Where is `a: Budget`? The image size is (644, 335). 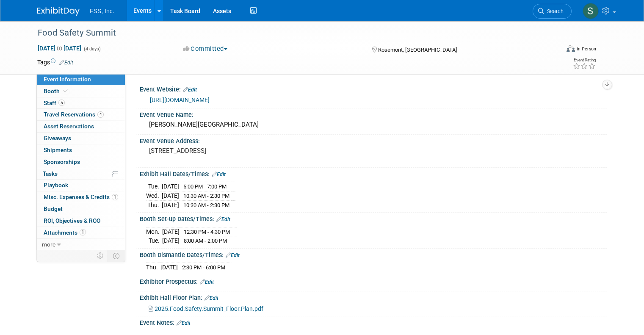 a: Budget is located at coordinates (81, 209).